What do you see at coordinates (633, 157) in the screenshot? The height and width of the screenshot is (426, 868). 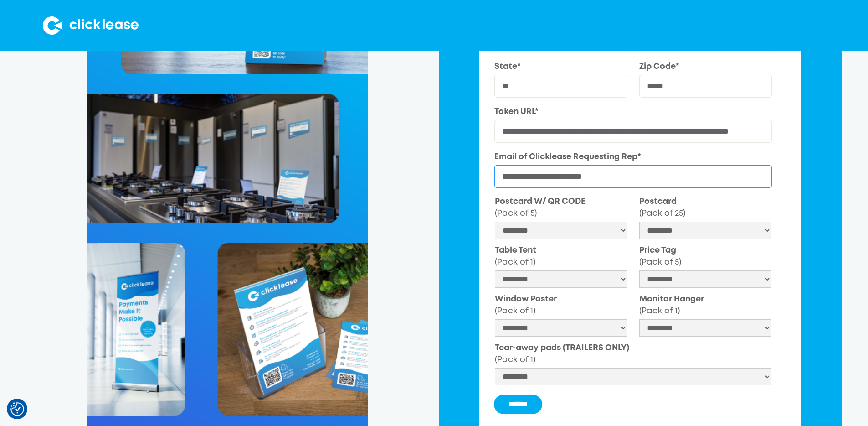 I see `label: Email of Clicklease Requesting Rep*` at bounding box center [633, 157].